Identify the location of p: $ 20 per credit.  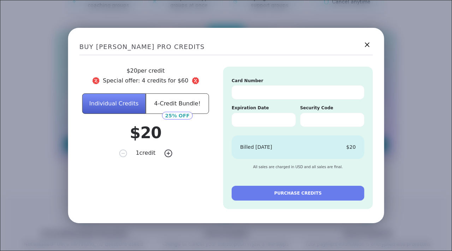
(145, 71).